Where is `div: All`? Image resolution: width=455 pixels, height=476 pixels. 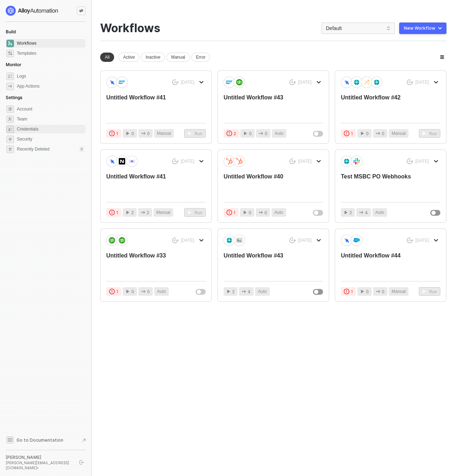
div: All is located at coordinates (107, 57).